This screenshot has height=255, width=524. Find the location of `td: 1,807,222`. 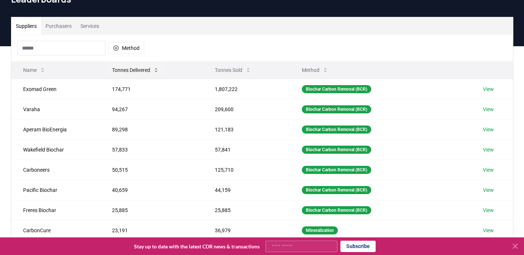

td: 1,807,222 is located at coordinates (247, 89).